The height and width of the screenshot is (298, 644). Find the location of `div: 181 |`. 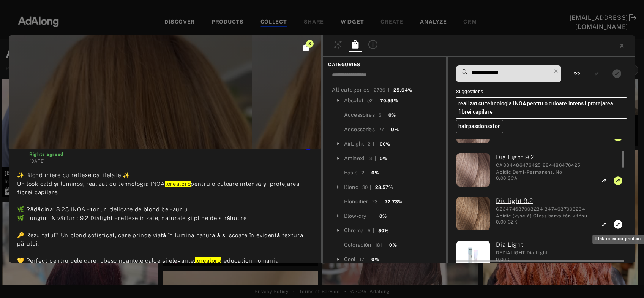

div: 181 | is located at coordinates (381, 245).